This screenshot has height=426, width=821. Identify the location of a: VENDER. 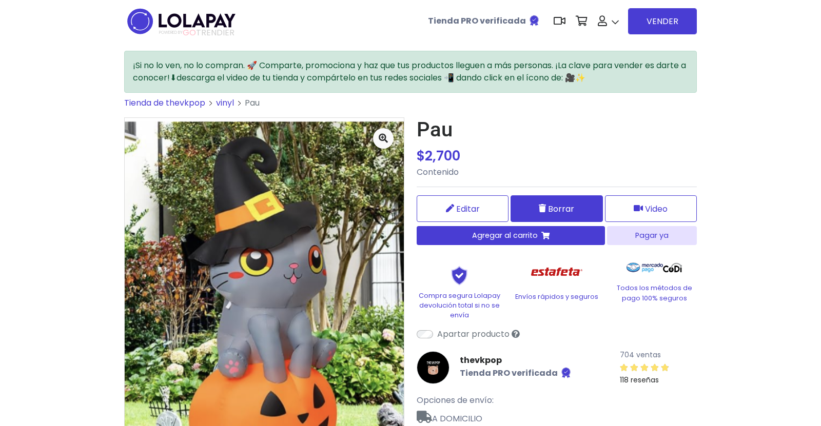
(662, 21).